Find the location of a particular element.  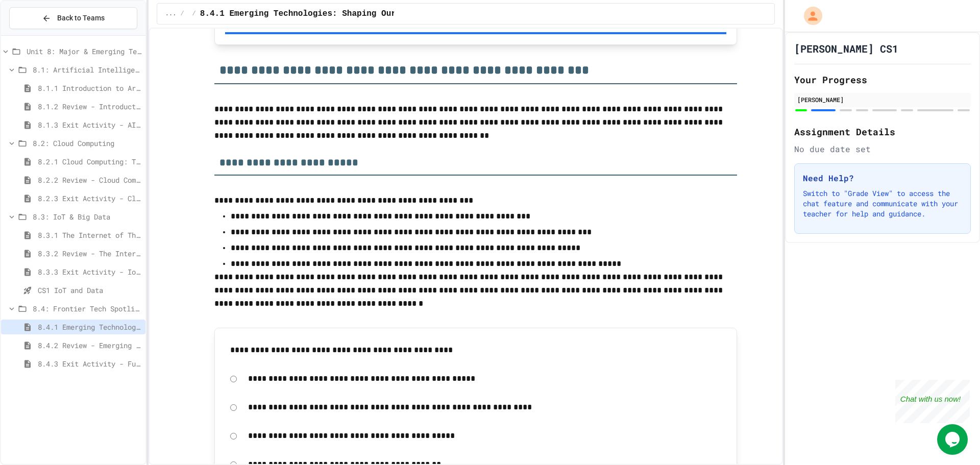

span: 8.4.3 Exit Activity - Future Tech Challenge is located at coordinates (90, 364).